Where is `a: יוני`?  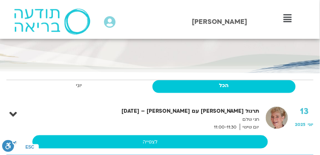 a: יוני is located at coordinates (79, 87).